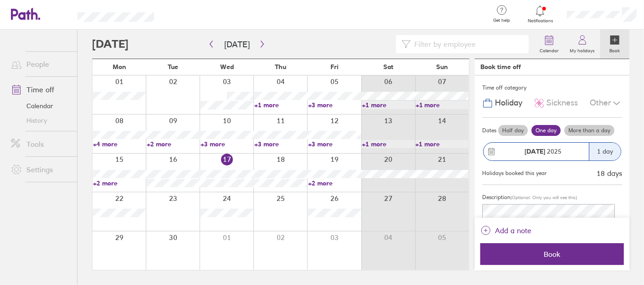  I want to click on span: 2025, so click(543, 151).